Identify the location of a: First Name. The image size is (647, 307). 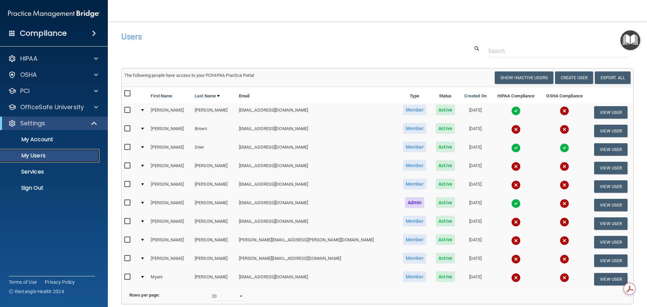
(161, 96).